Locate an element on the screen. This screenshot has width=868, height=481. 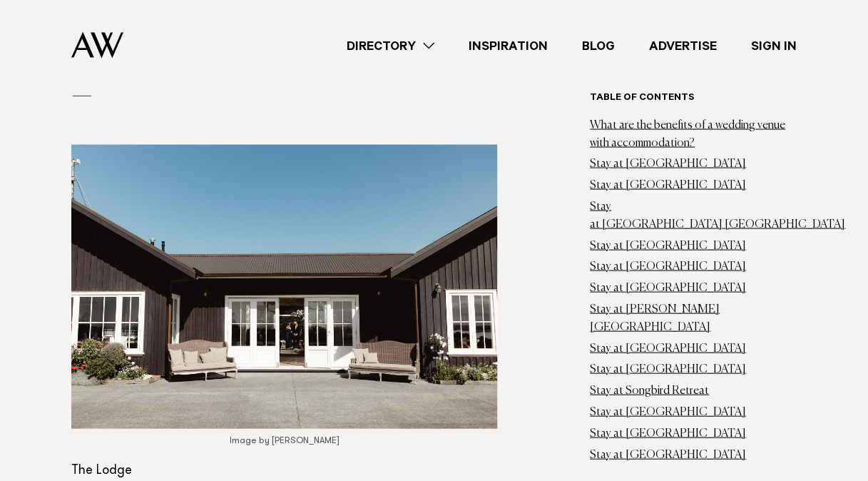
a: Advertise is located at coordinates (683, 46).